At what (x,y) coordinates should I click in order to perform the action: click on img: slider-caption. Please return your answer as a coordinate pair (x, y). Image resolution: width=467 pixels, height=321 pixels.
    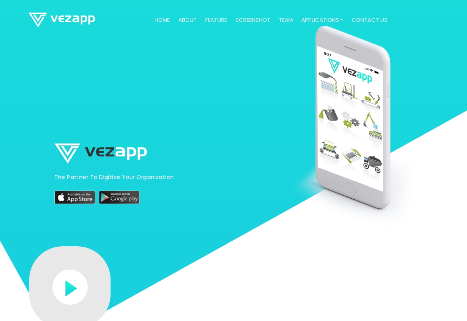
    Looking at the image, I should click on (362, 129).